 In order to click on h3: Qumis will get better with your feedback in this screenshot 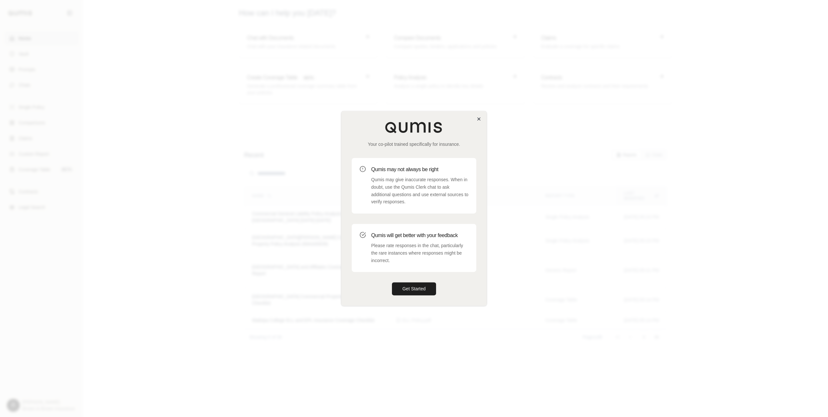, I will do `click(420, 235)`.